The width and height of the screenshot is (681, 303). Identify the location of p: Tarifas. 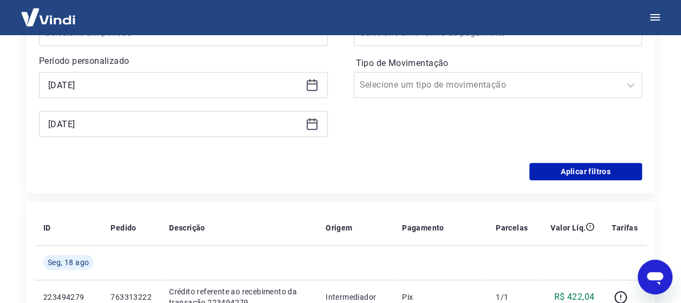
(625, 228).